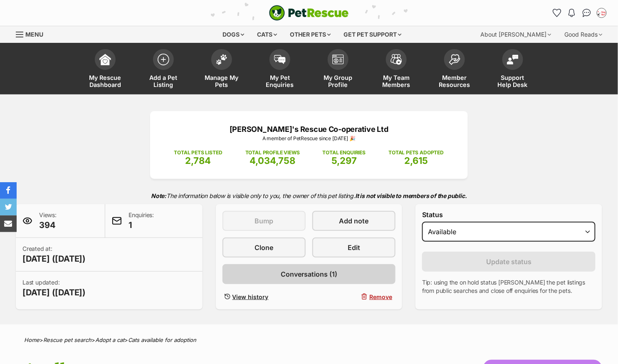 The image size is (618, 364). I want to click on button: Bump, so click(264, 221).